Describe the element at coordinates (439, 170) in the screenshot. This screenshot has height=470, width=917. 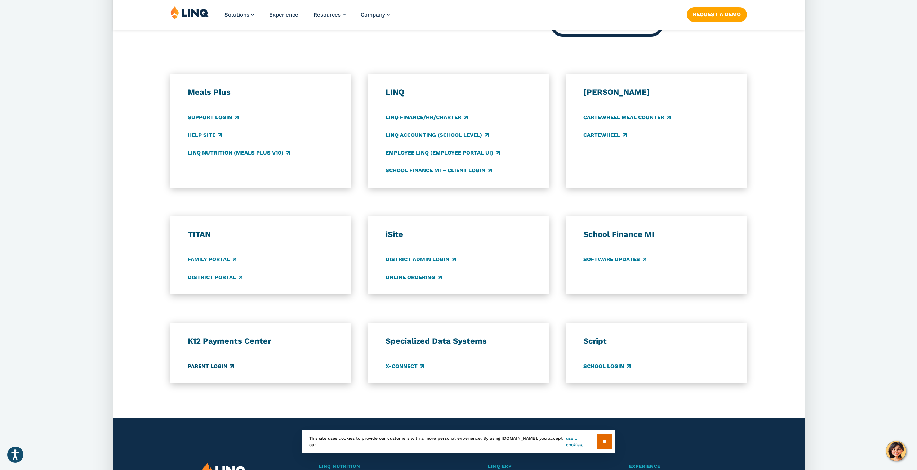
I see `a: School Finance MI – Client Login` at that location.